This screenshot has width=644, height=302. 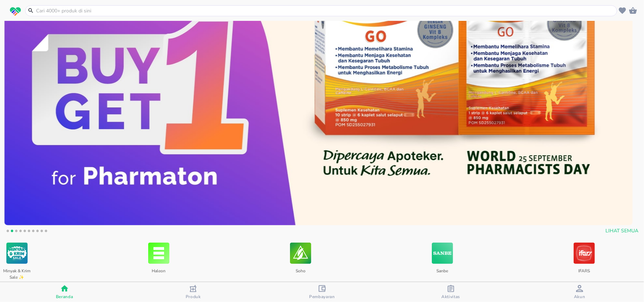 I want to click on button: 1, so click(x=8, y=232).